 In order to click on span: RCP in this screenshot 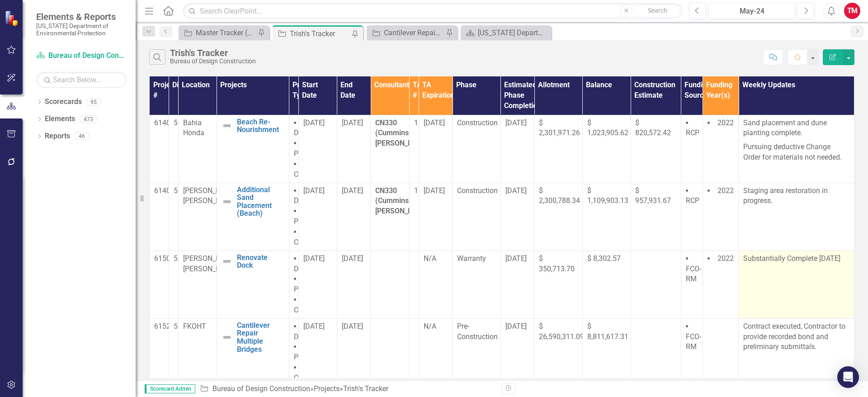, I will do `click(692, 200)`.